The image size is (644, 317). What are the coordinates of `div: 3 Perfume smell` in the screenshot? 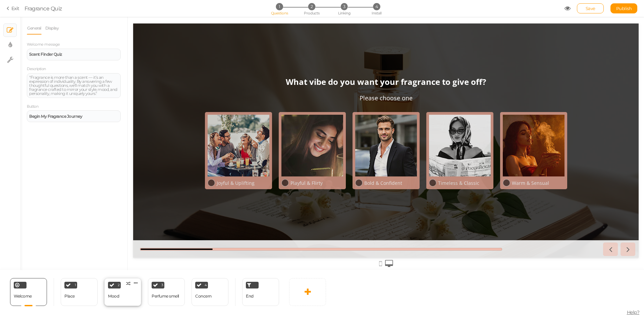 It's located at (166, 292).